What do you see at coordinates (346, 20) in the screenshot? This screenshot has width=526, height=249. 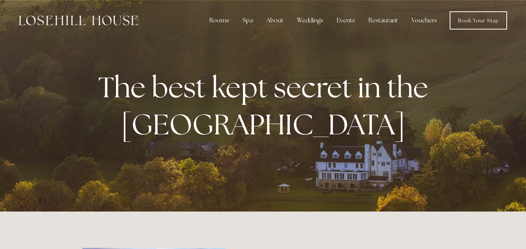 I see `div: Events` at bounding box center [346, 20].